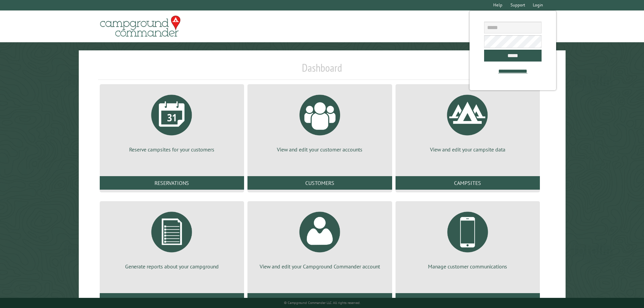 Image resolution: width=644 pixels, height=308 pixels. Describe the element at coordinates (320, 266) in the screenshot. I see `p: View and edit your Campground Commander account` at that location.